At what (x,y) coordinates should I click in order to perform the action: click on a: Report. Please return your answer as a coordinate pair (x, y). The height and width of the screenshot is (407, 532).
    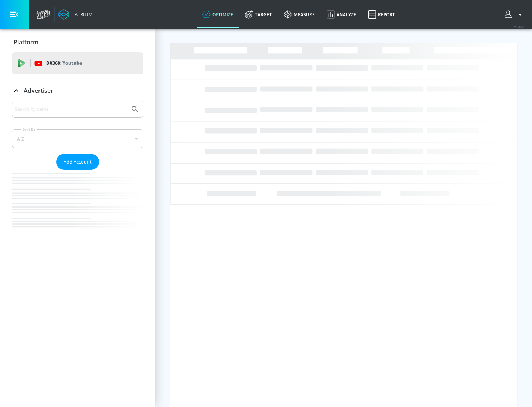
    Looking at the image, I should click on (381, 14).